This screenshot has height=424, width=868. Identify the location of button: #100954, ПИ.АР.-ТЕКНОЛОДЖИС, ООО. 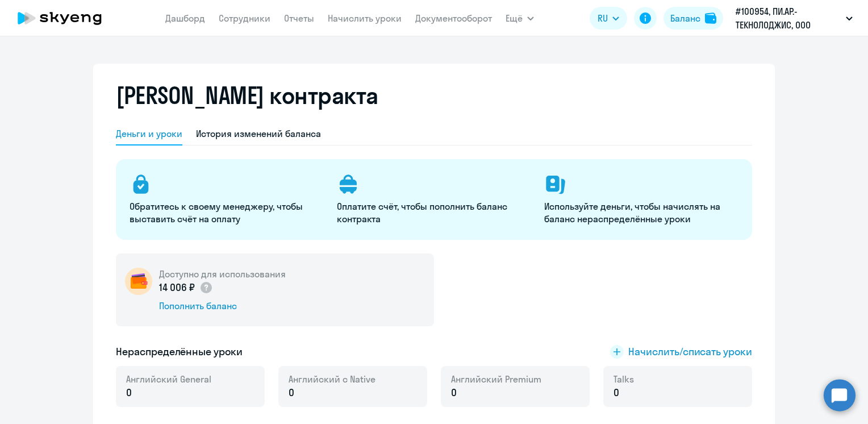
(794, 18).